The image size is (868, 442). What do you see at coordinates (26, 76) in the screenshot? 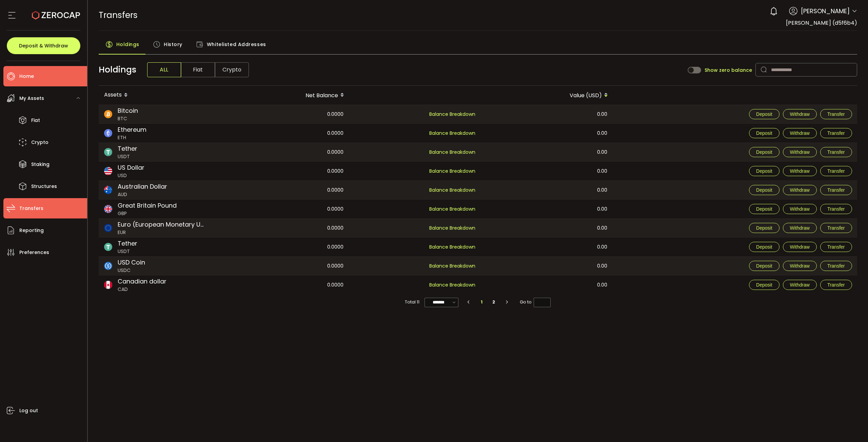
I see `span: Home` at bounding box center [26, 76].